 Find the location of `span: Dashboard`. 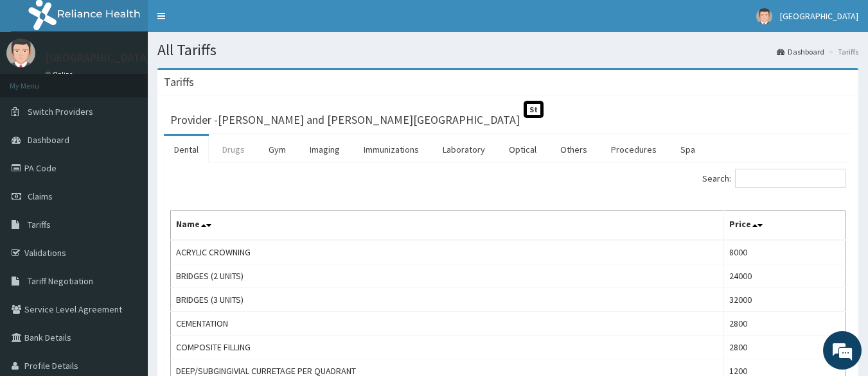

span: Dashboard is located at coordinates (48, 140).